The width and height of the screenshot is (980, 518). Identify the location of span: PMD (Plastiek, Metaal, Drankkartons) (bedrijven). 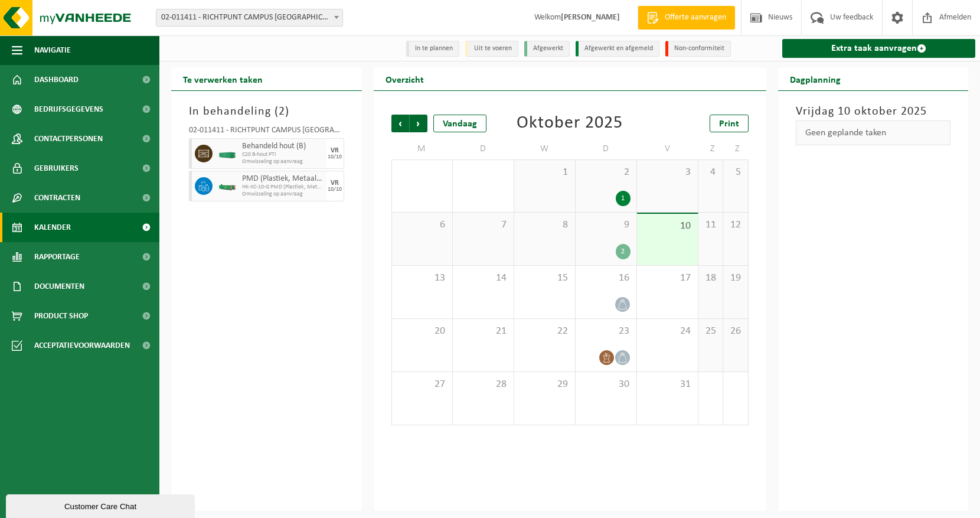
(283, 179).